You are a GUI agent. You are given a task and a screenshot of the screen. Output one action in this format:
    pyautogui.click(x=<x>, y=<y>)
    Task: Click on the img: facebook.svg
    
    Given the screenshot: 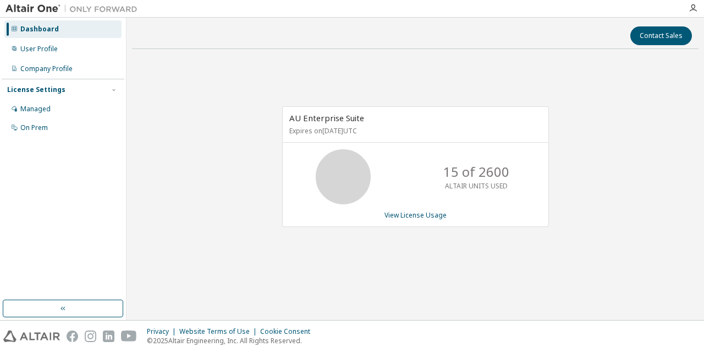 What is the action you would take?
    pyautogui.click(x=72, y=336)
    